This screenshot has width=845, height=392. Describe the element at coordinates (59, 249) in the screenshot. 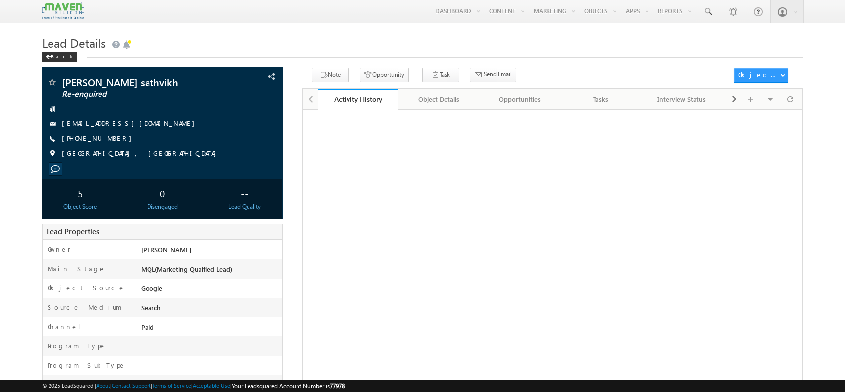

I see `label: Owner` at that location.